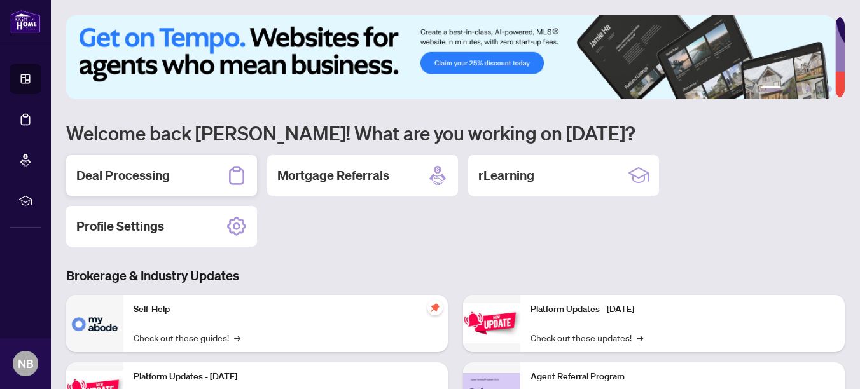 This screenshot has width=860, height=389. I want to click on button: 4, so click(809, 89).